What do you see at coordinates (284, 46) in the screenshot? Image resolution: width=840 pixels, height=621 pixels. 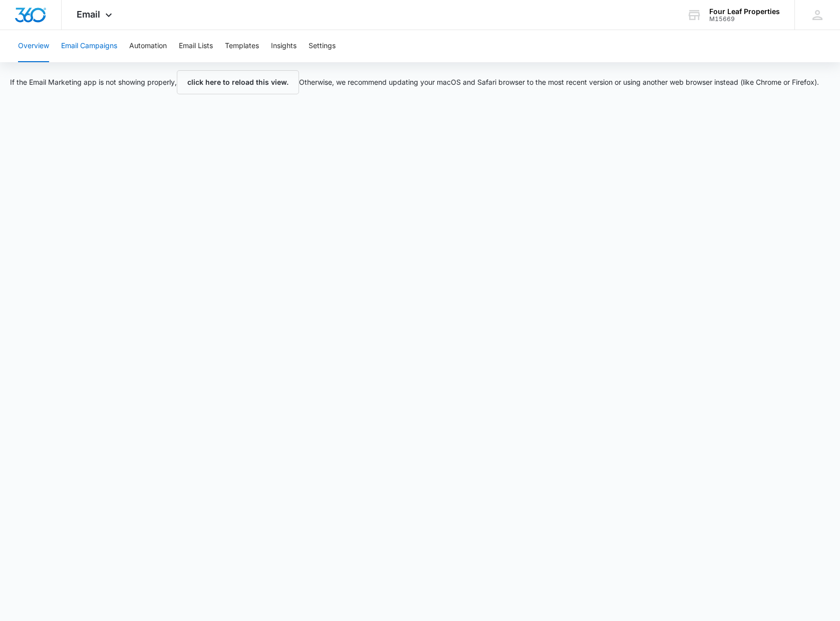 I see `button: Insights` at bounding box center [284, 46].